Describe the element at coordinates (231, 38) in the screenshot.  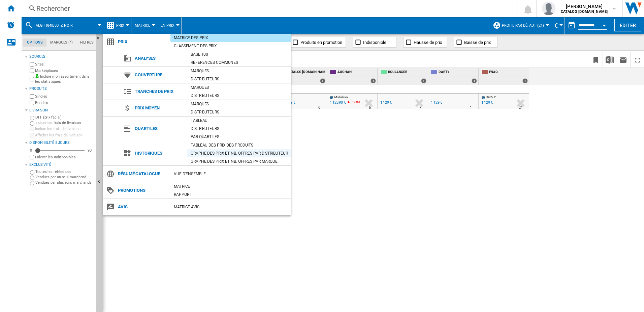
I see `div: Matrice des prix` at that location.